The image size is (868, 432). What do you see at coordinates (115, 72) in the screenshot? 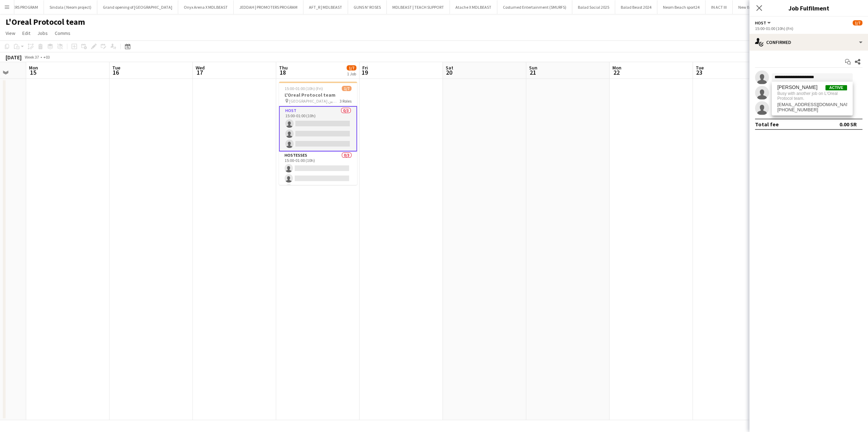
I see `span: 16` at bounding box center [115, 72].